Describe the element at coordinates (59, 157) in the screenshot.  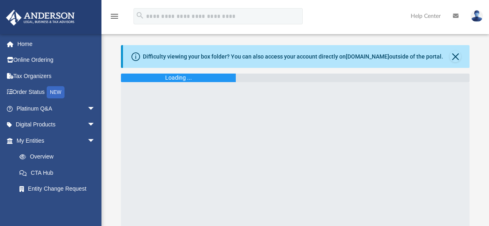
I see `a: Overview` at that location.